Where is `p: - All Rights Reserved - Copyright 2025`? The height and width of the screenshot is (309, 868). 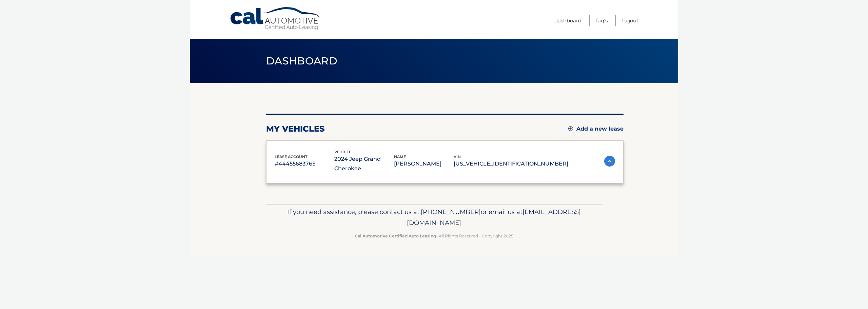 p: - All Rights Reserved - Copyright 2025 is located at coordinates (434, 236).